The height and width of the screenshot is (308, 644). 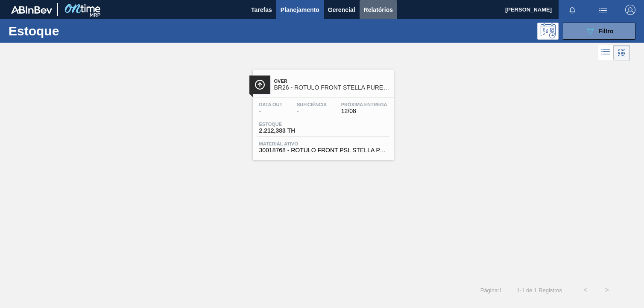 I want to click on span: Over, so click(x=332, y=81).